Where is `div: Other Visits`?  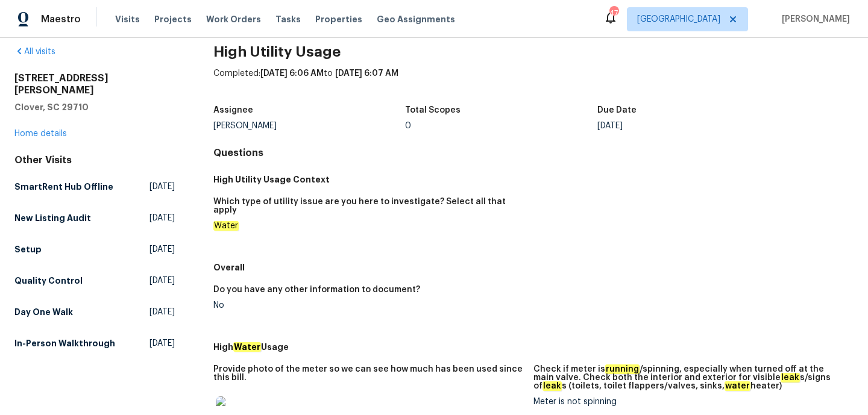 div: Other Visits is located at coordinates (95, 160).